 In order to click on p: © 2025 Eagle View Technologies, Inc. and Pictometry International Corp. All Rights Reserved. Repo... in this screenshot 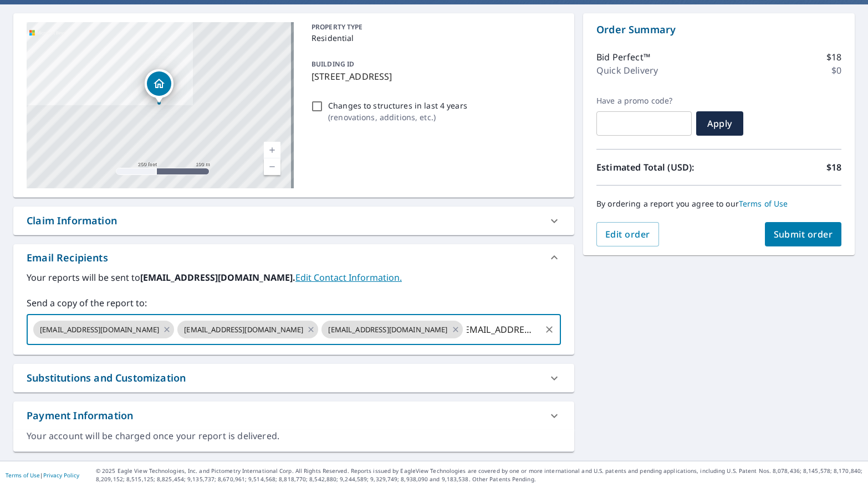, I will do `click(478, 475)`.